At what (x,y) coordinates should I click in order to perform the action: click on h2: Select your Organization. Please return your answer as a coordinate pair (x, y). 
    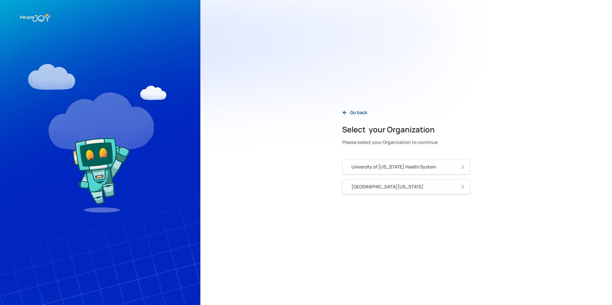
    Looking at the image, I should click on (390, 130).